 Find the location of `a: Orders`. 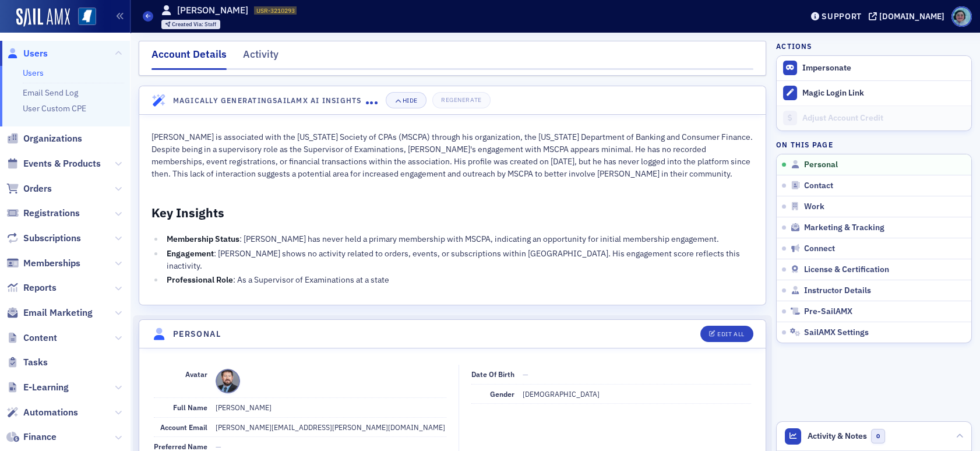

a: Orders is located at coordinates (29, 189).